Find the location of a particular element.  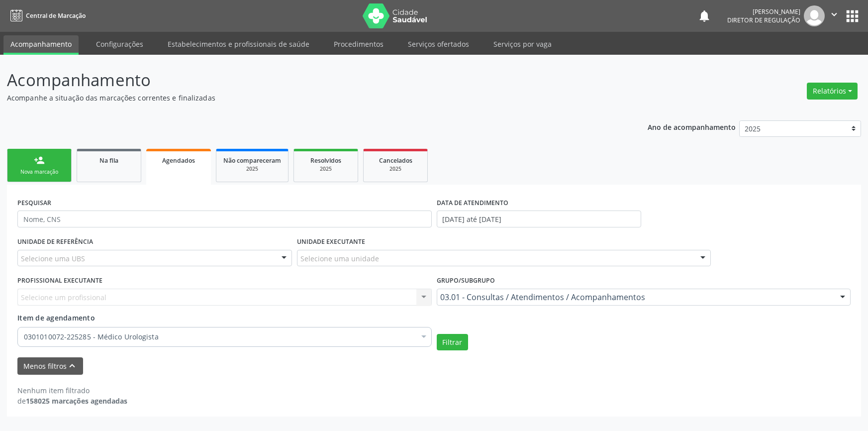

p: Ano de acompanhamento is located at coordinates (691, 126).